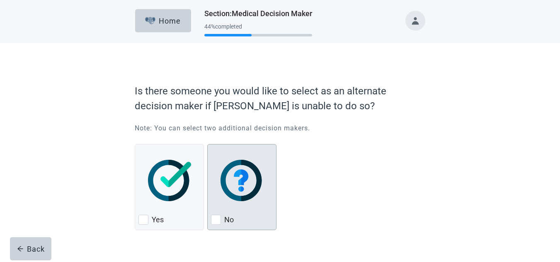 This screenshot has width=560, height=262. I want to click on div: Progress section, so click(258, 30).